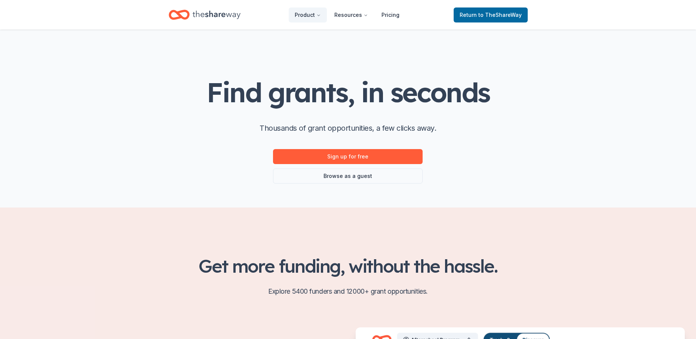  I want to click on a: Sign up for free, so click(348, 156).